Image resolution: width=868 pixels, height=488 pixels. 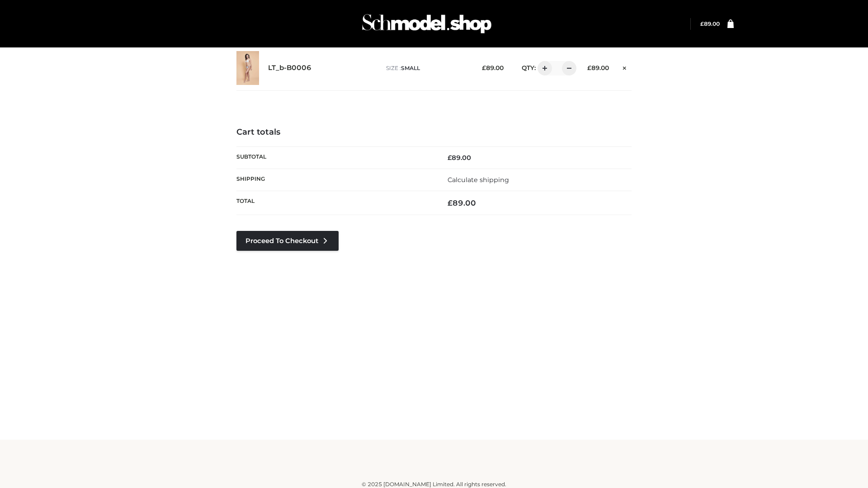 What do you see at coordinates (288, 241) in the screenshot?
I see `a: Proceed to Checkout` at bounding box center [288, 241].